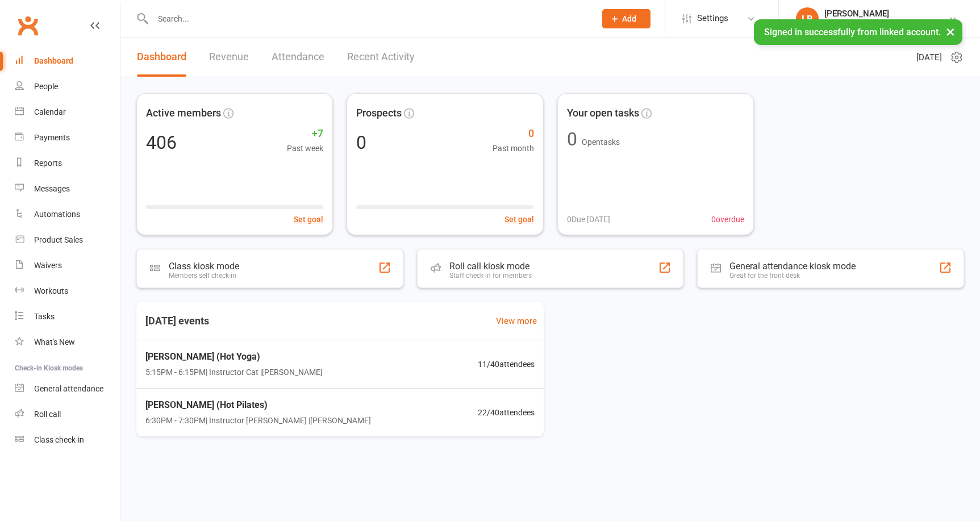  I want to click on div: Waivers, so click(47, 265).